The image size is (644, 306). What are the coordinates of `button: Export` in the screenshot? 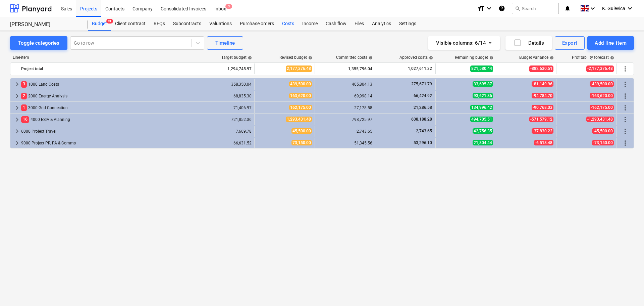 It's located at (570, 43).